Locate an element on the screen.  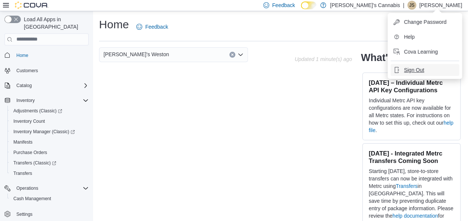
span: JS is located at coordinates (412, 5).